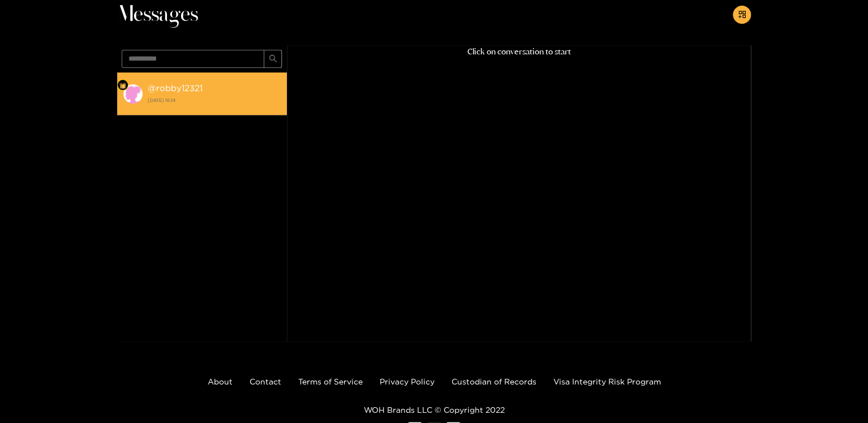 Image resolution: width=868 pixels, height=423 pixels. What do you see at coordinates (220, 381) in the screenshot?
I see `a: About` at bounding box center [220, 381].